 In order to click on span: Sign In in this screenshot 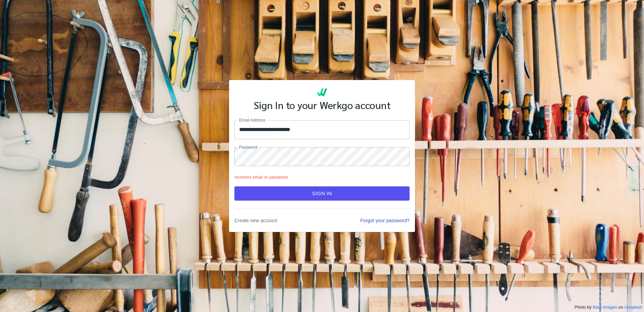, I will do `click(322, 193)`.